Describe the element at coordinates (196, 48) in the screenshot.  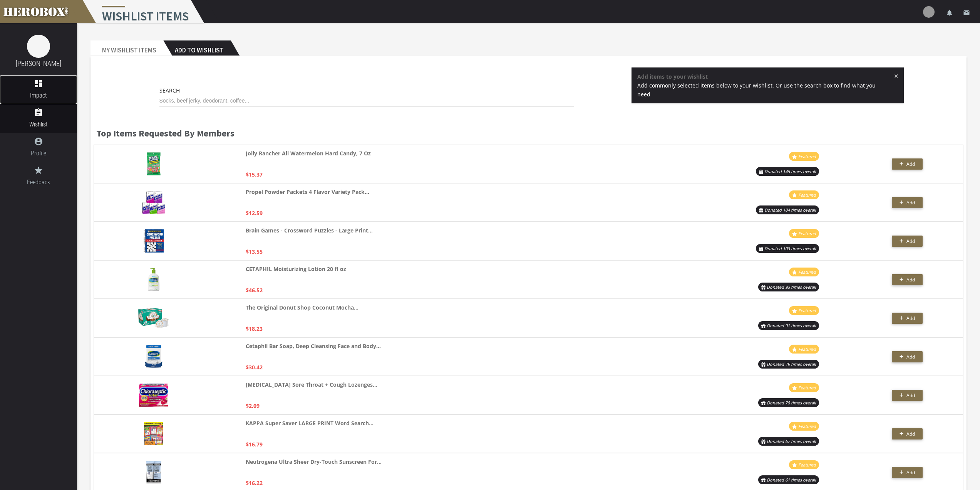
I see `h2: Add to Wishlist` at that location.